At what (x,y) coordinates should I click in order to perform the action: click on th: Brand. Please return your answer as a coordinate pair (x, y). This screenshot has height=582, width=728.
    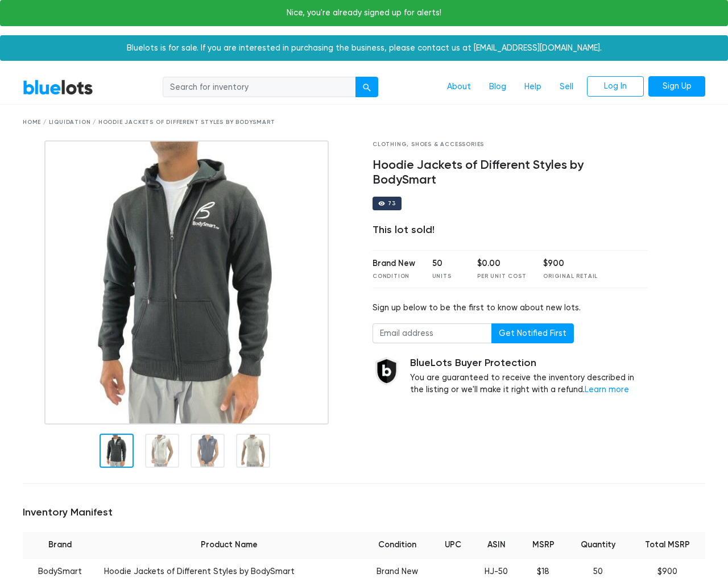
    Looking at the image, I should click on (59, 546).